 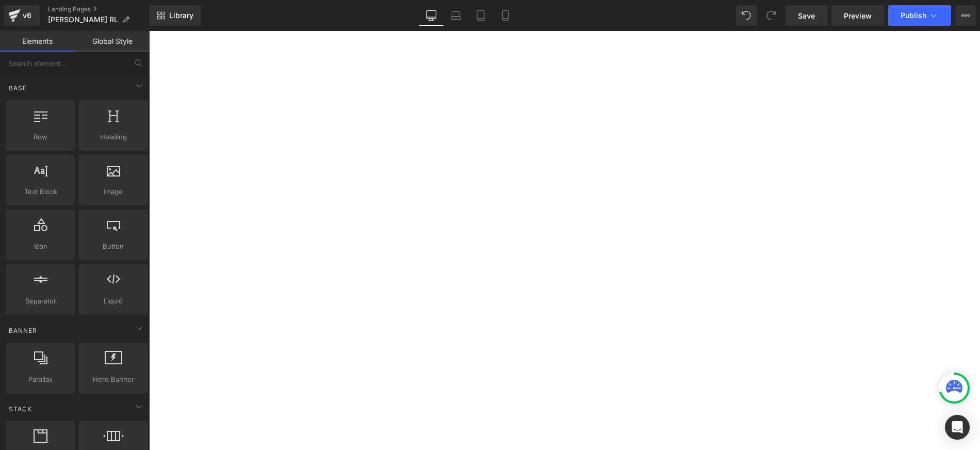 What do you see at coordinates (746, 15) in the screenshot?
I see `button: Undo` at bounding box center [746, 15].